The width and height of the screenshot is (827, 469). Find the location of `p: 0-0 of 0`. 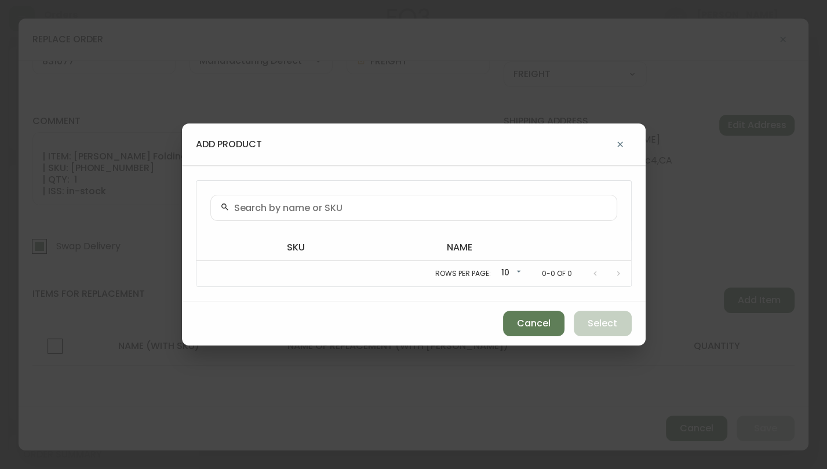

p: 0-0 of 0 is located at coordinates (557, 274).